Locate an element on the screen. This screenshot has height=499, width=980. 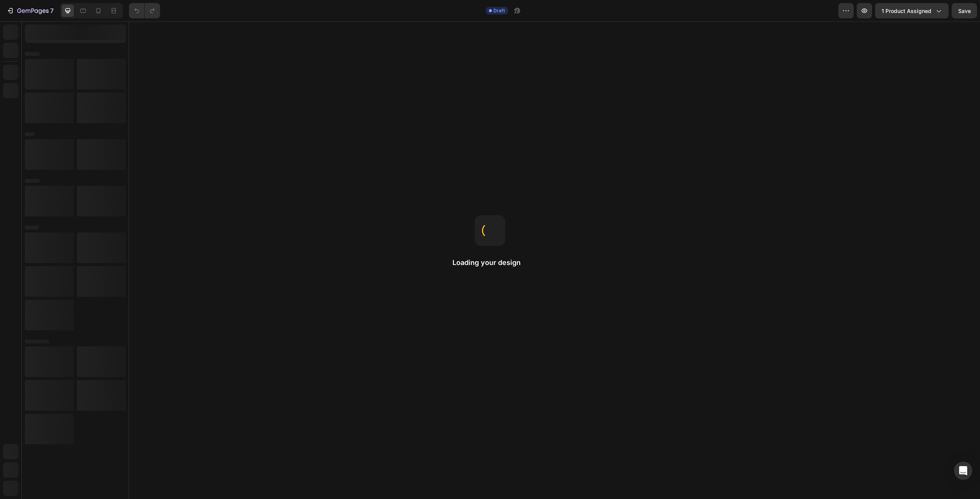
div: Undo/Redo is located at coordinates (144, 10).